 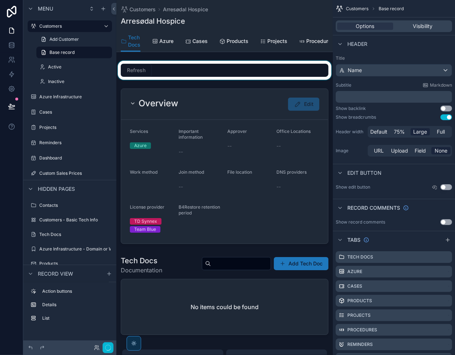 What do you see at coordinates (355, 271) in the screenshot?
I see `label: Azure` at bounding box center [355, 271].